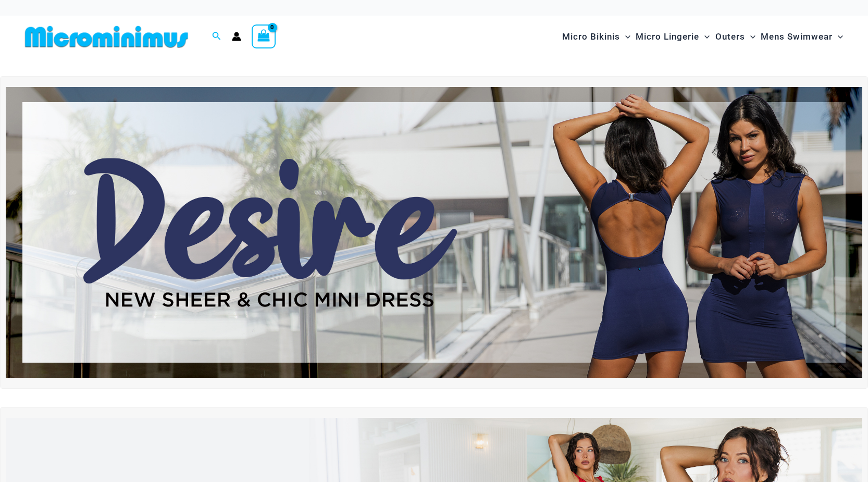  Describe the element at coordinates (736, 36) in the screenshot. I see `a: OutersMenu ToggleMenu Toggle` at that location.